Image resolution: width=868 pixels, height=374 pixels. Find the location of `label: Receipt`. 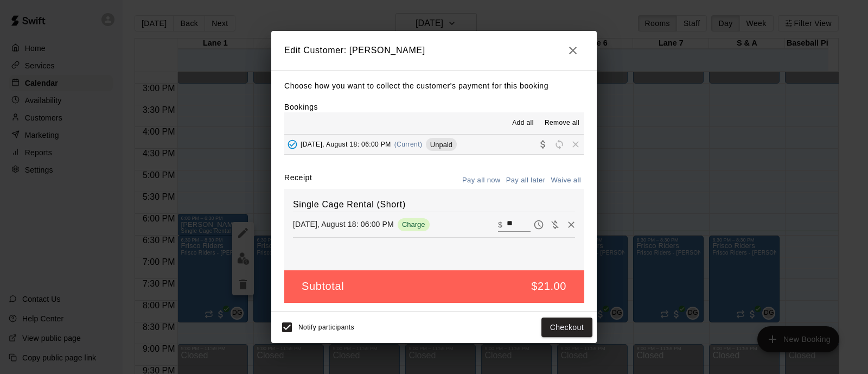

label: Receipt is located at coordinates (298, 180).